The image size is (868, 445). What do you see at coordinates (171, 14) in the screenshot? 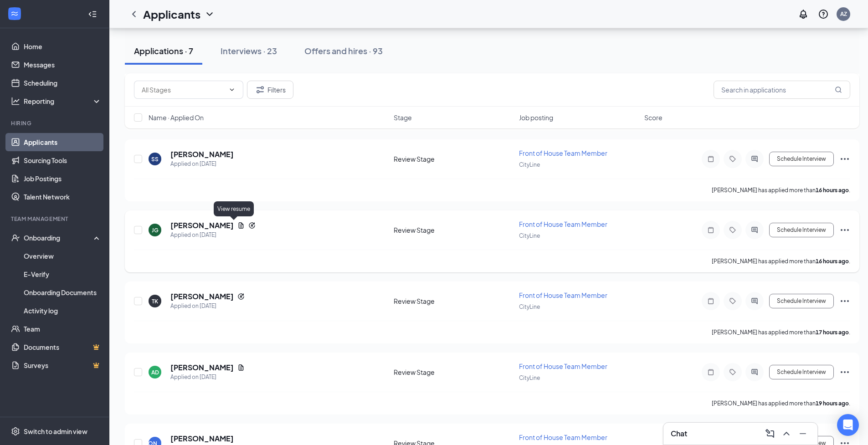
I see `h1: Applicants` at bounding box center [171, 14].